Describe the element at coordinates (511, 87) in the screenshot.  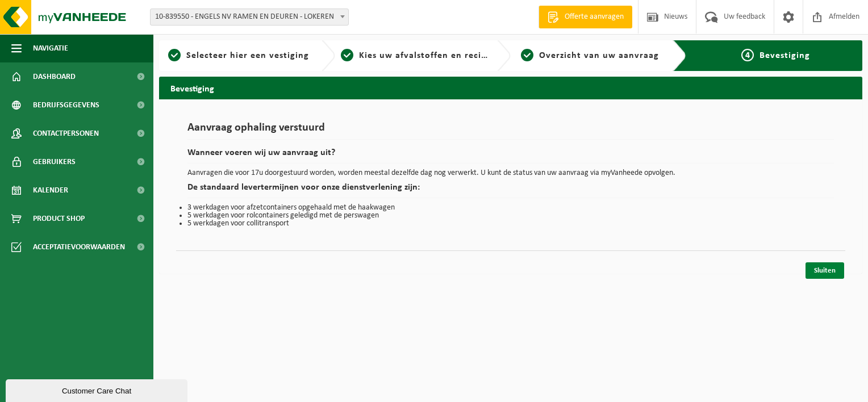
I see `h2: Bevestiging` at that location.